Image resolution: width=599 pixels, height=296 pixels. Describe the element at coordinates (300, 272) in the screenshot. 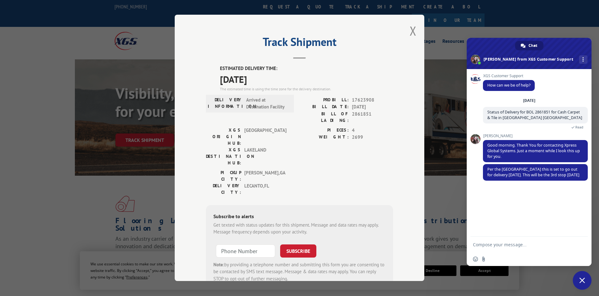

I see `div: by providing a telephone number and submitting this form you are consenting to be contacted by SM...` at that location.